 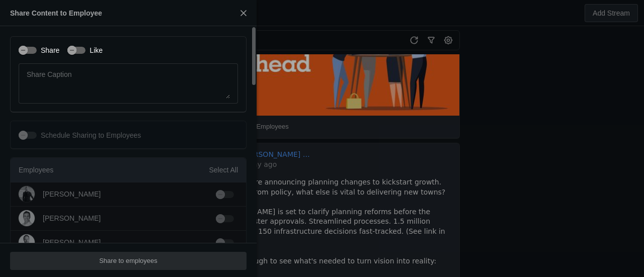 What do you see at coordinates (89, 135) in the screenshot?
I see `label: Schedule Sharing to Employees` at bounding box center [89, 135].